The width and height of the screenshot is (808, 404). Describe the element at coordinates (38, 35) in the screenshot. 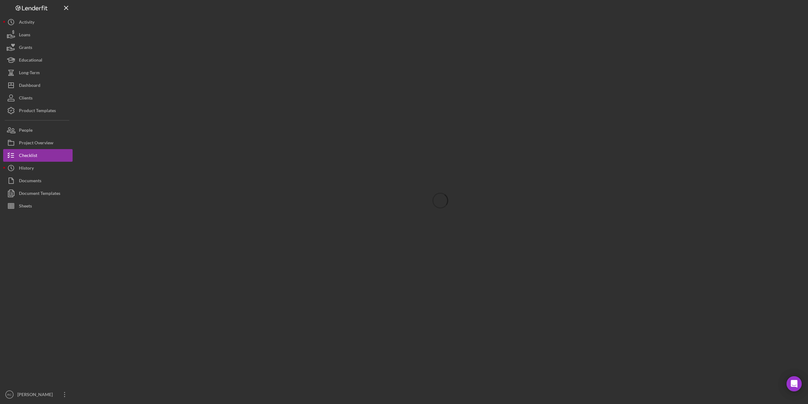

I see `a: Loans` at that location.